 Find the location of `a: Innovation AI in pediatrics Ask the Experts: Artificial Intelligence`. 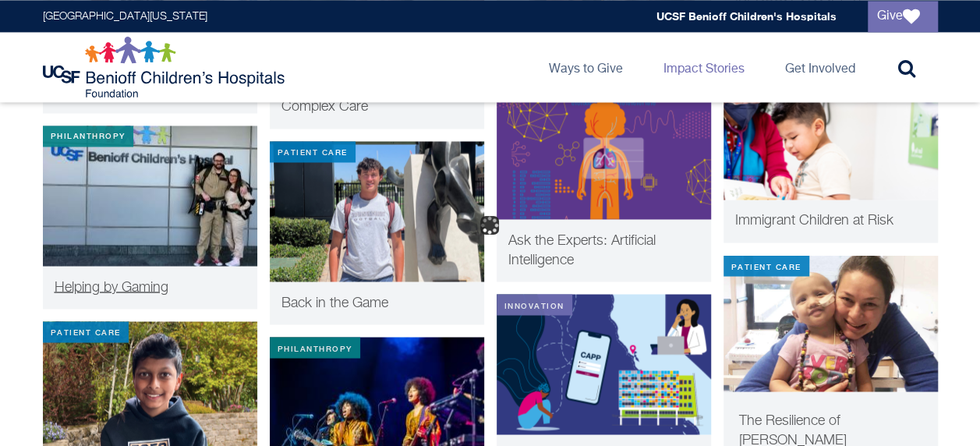

a: Innovation AI in pediatrics Ask the Experts: Artificial Intelligence is located at coordinates (603, 180).